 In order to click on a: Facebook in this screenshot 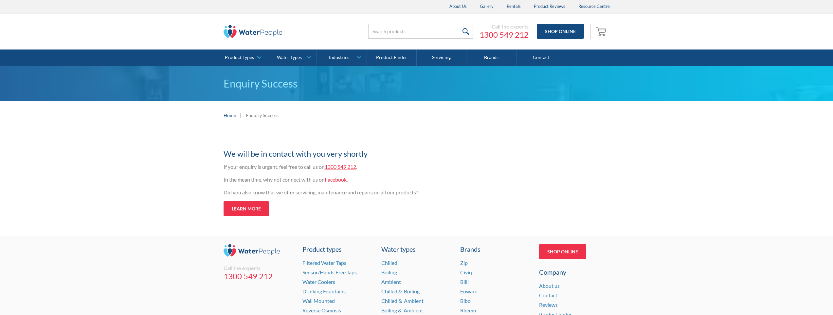, I will do `click(335, 179)`.